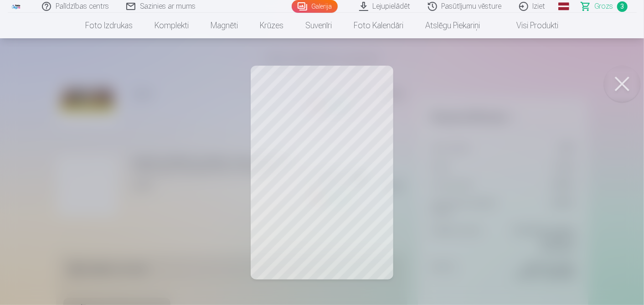 The width and height of the screenshot is (644, 305). Describe the element at coordinates (604, 6) in the screenshot. I see `span: Grozs` at that location.